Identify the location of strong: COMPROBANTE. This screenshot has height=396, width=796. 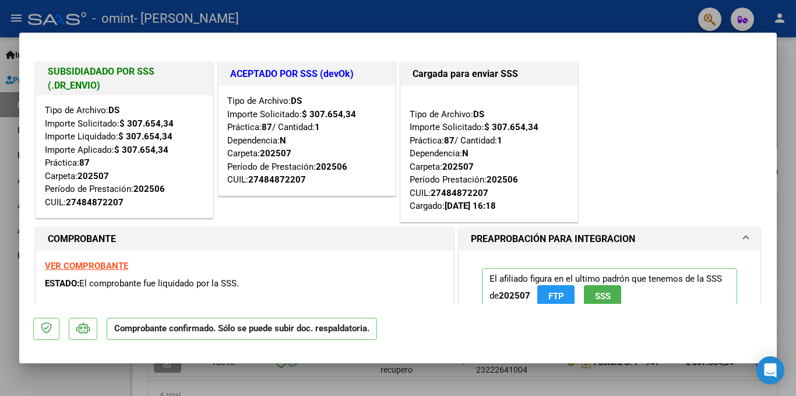
(82, 238).